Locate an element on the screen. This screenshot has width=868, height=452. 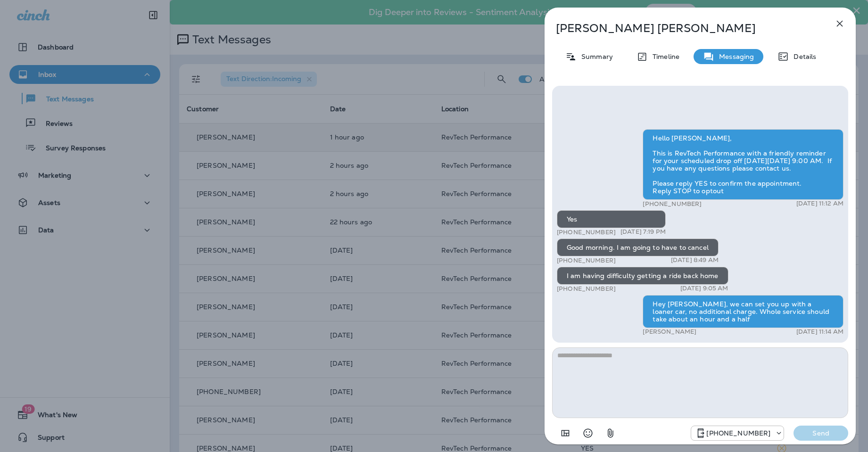
button: Select an emoji is located at coordinates (588, 433).